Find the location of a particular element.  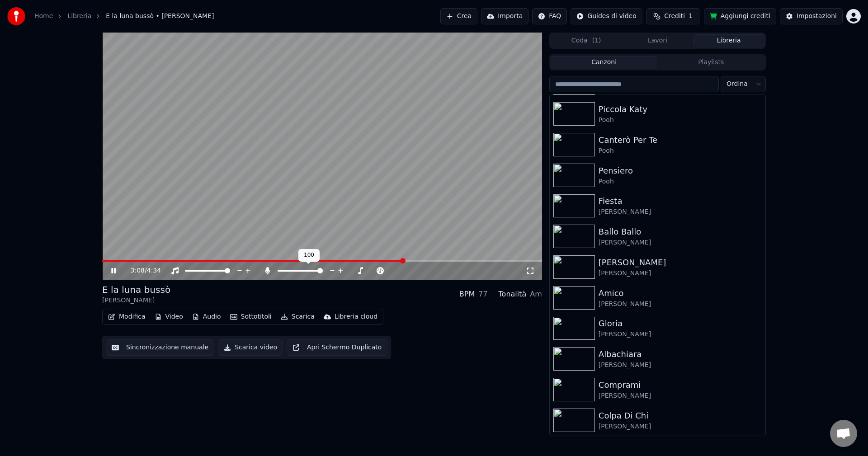

div: Tonalità is located at coordinates (513, 294).